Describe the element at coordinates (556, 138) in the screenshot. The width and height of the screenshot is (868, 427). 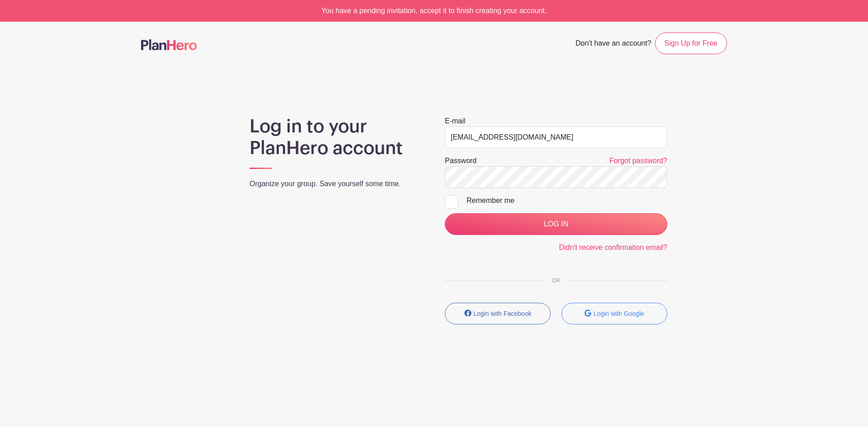
I see `input: e.g. julie@eventco.com` at that location.